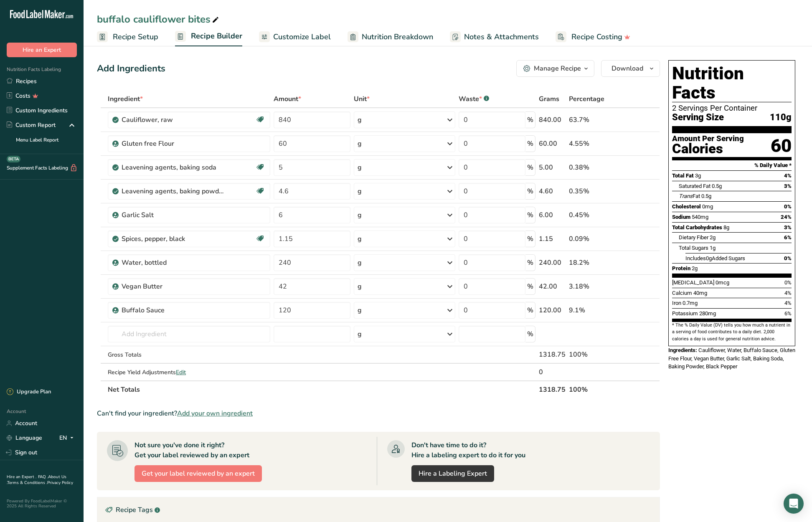  Describe the element at coordinates (558, 68) in the screenshot. I see `div: Manage Recipe` at that location.